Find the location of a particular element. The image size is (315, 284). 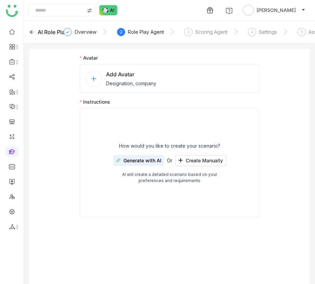

label: Instructions is located at coordinates (169, 102).